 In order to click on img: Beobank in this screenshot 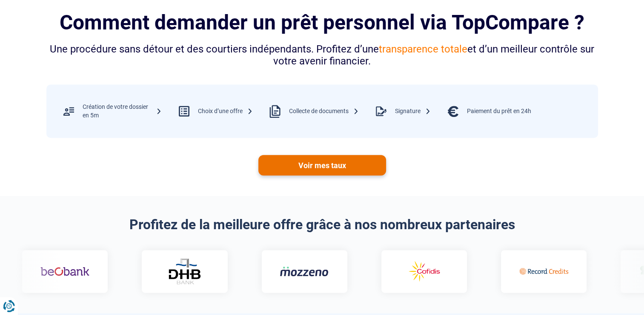, I will do `click(64, 271)`.